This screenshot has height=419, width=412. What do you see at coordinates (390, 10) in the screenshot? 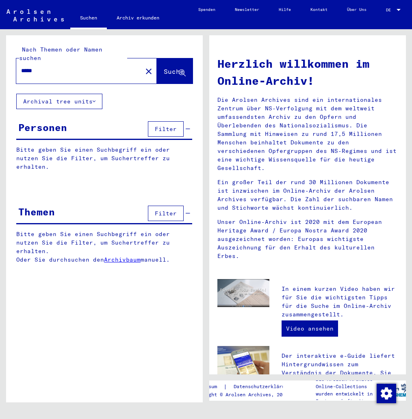
I see `span: DE` at bounding box center [390, 10].